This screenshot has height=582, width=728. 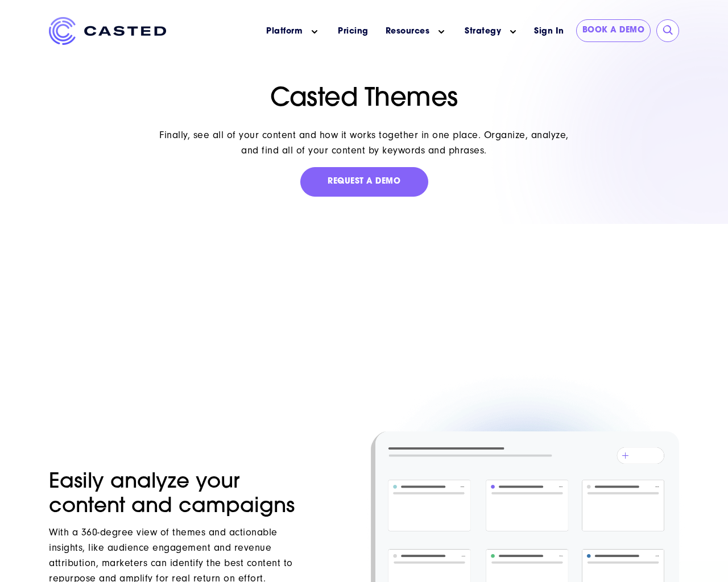 I want to click on a: Request a Demo, so click(x=364, y=182).